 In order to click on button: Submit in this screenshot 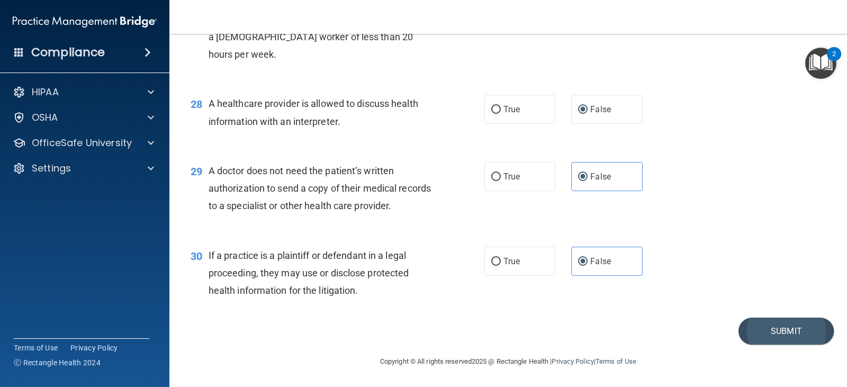, I will do `click(786, 331)`.